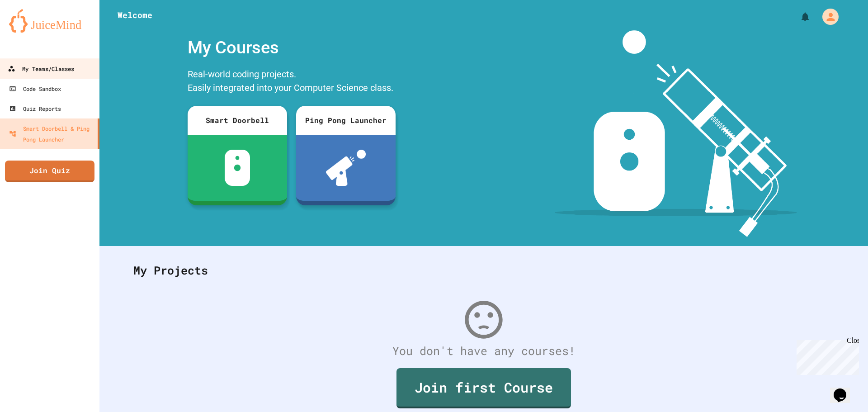 This screenshot has height=412, width=868. I want to click on div: My Courses, so click(292, 48).